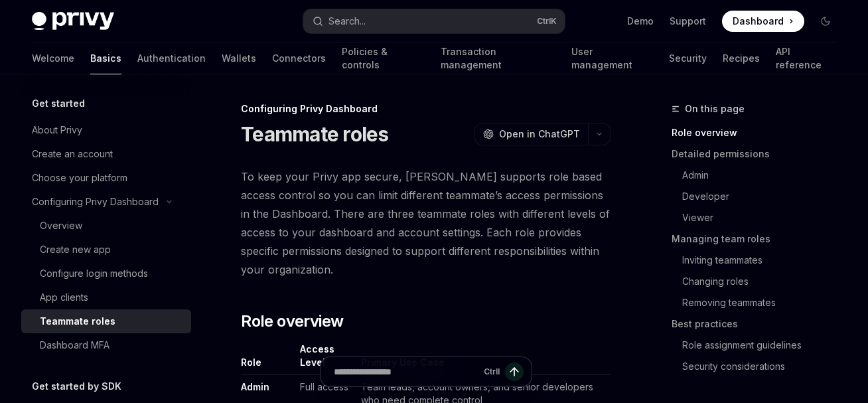 This screenshot has height=403, width=868. What do you see at coordinates (514, 372) in the screenshot?
I see `button: Send message` at bounding box center [514, 372].